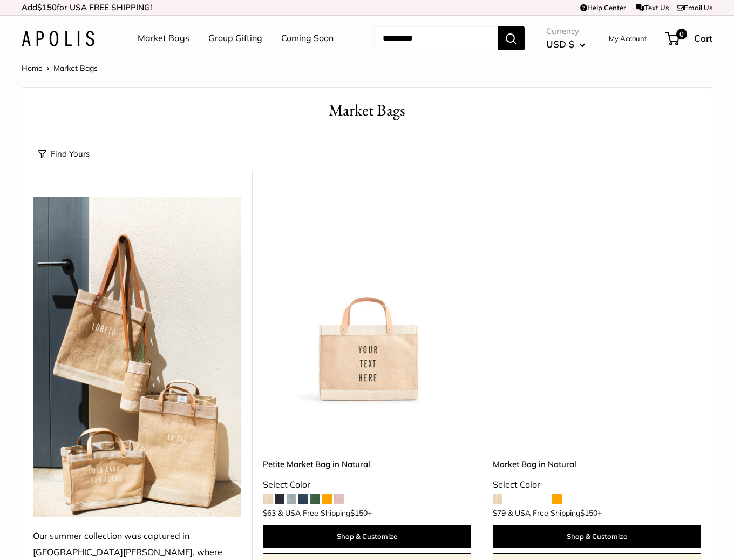  I want to click on button: Search, so click(511, 38).